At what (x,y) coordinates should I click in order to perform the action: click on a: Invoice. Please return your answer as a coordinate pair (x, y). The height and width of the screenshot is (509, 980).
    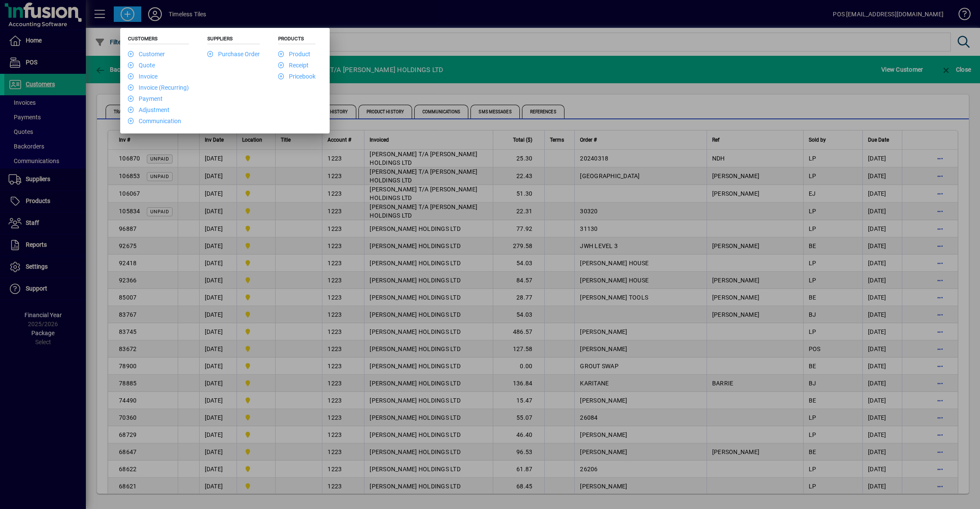
    Looking at the image, I should click on (143, 76).